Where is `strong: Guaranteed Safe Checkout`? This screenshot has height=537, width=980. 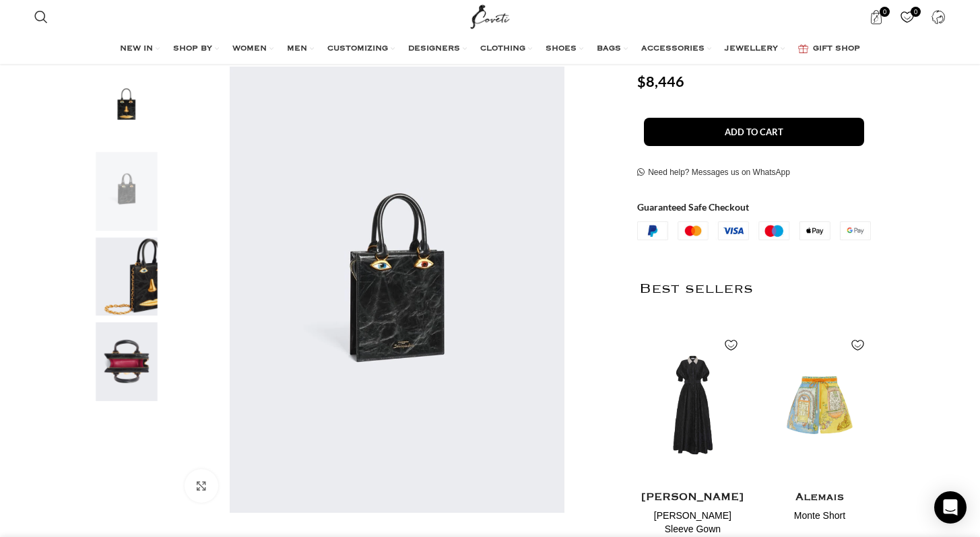 strong: Guaranteed Safe Checkout is located at coordinates (693, 207).